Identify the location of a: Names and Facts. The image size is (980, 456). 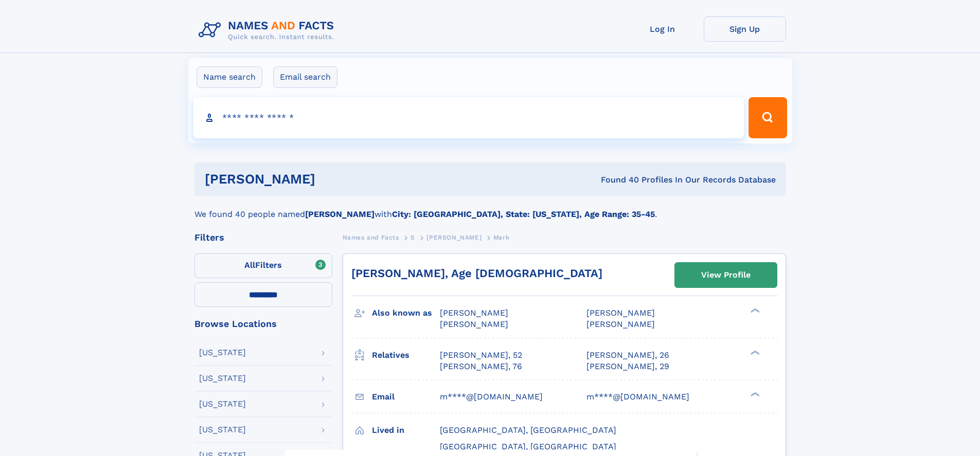
(371, 237).